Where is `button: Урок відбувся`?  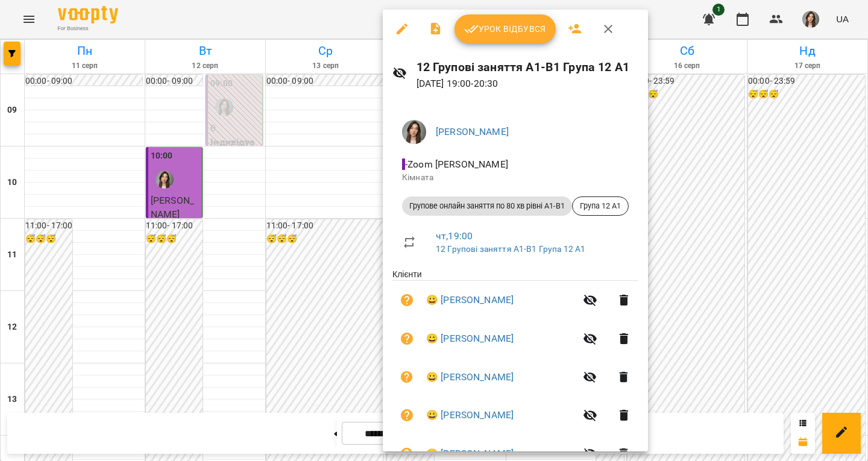 button: Урок відбувся is located at coordinates (505, 29).